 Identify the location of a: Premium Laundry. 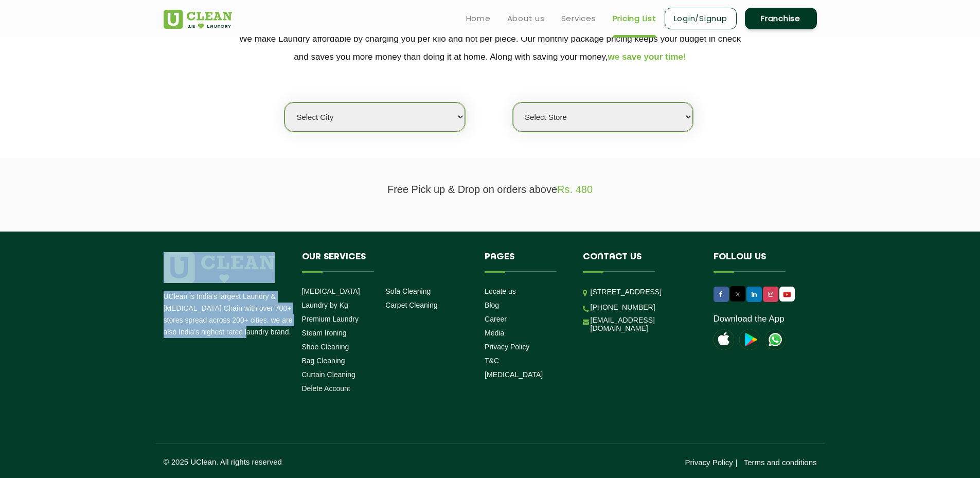
(330, 319).